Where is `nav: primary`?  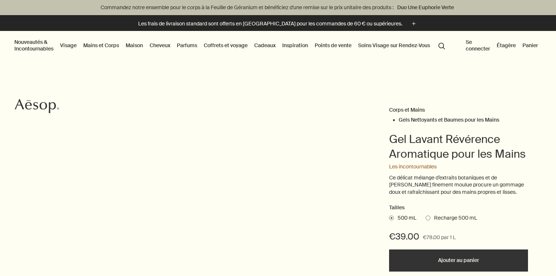 nav: primary is located at coordinates (237, 46).